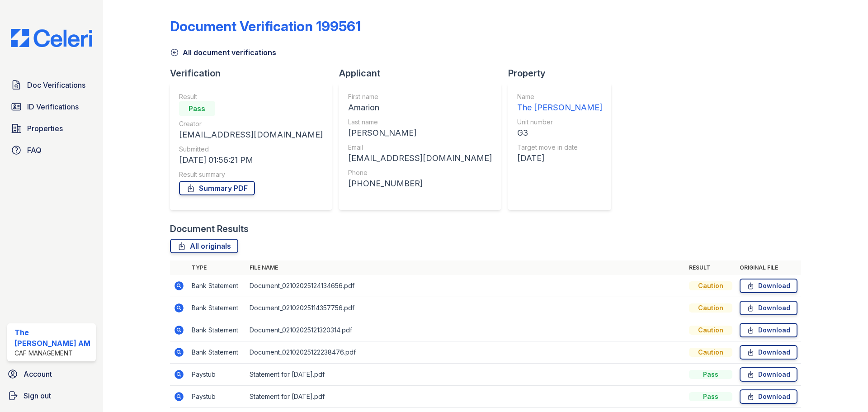  What do you see at coordinates (51, 129) in the screenshot?
I see `a: Properties` at bounding box center [51, 129].